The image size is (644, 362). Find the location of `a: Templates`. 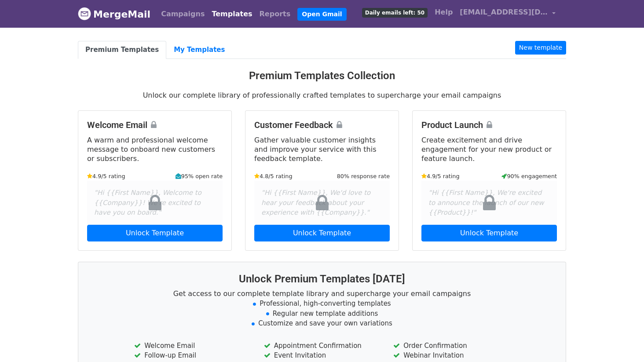

a: Templates is located at coordinates (232, 14).